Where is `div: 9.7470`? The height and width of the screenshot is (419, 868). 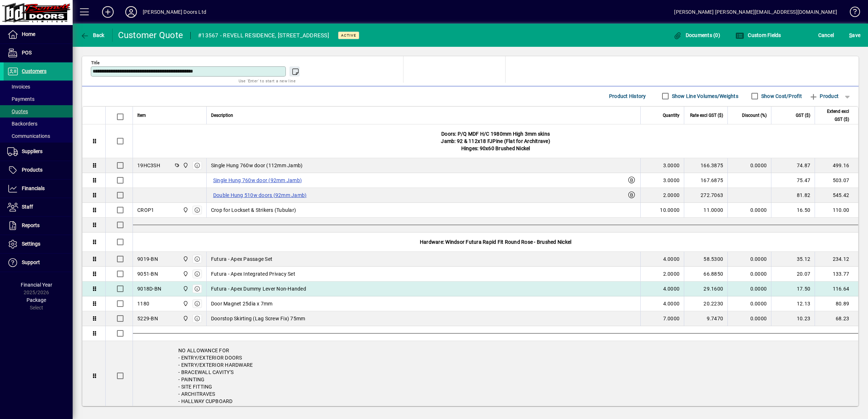
div: 9.7470 is located at coordinates (706, 319).